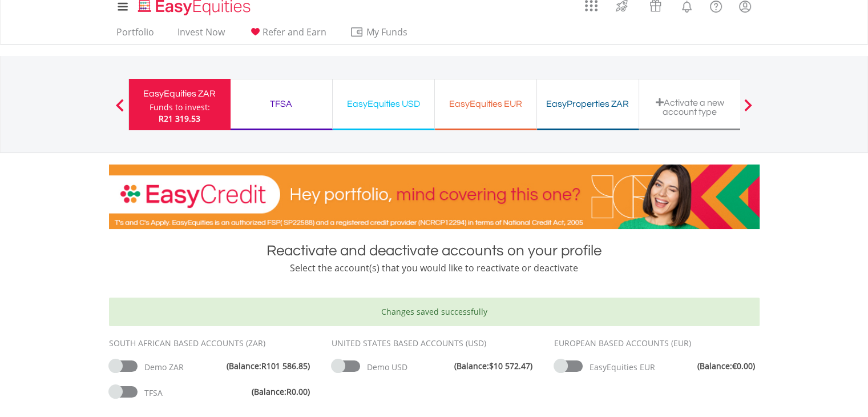 This screenshot has height=417, width=868. What do you see at coordinates (690, 107) in the screenshot?
I see `div: Activate a new account type` at bounding box center [690, 107].